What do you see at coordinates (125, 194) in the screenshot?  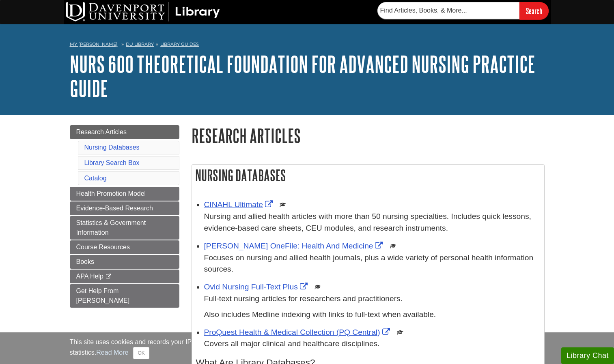 I see `a: Health Promotion Model` at bounding box center [125, 194].